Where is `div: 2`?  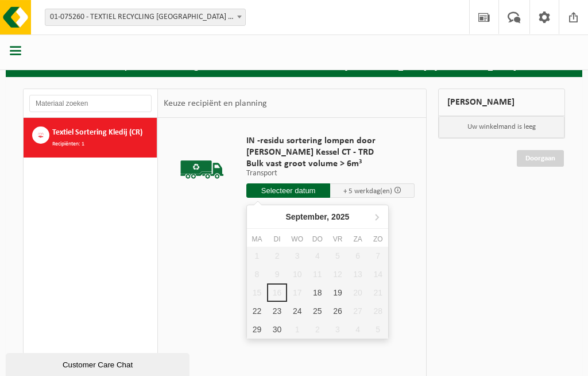
div: 2 is located at coordinates (317, 329).